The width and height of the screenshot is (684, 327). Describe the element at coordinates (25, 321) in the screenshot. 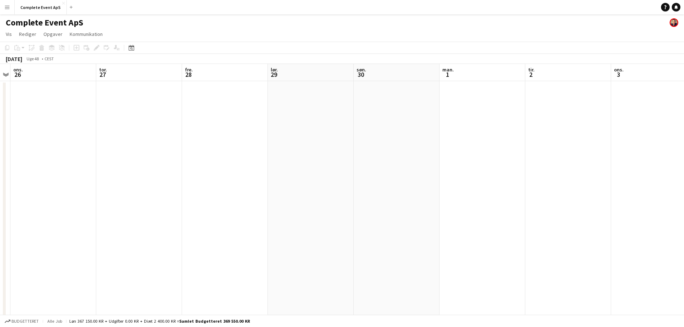

I see `span: Budgetteret` at that location.